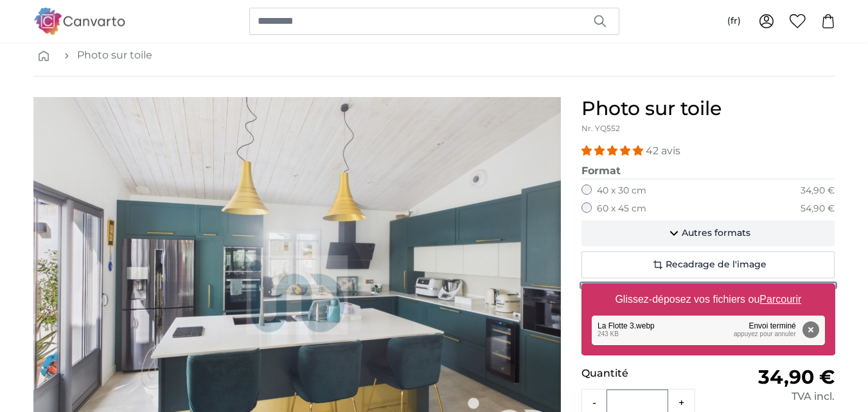 Image resolution: width=868 pixels, height=412 pixels. I want to click on div: TVA incl., so click(771, 396).